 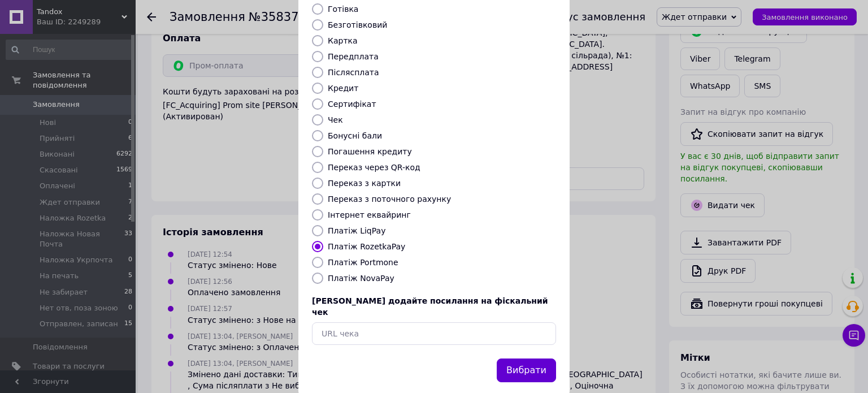 What do you see at coordinates (363, 262) in the screenshot?
I see `label: Платіж Portmone` at bounding box center [363, 262].